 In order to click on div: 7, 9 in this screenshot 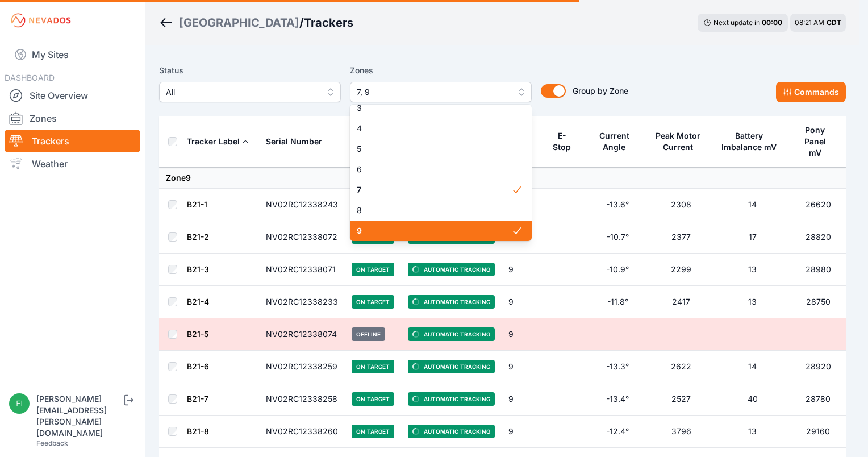, I will do `click(441, 173)`.